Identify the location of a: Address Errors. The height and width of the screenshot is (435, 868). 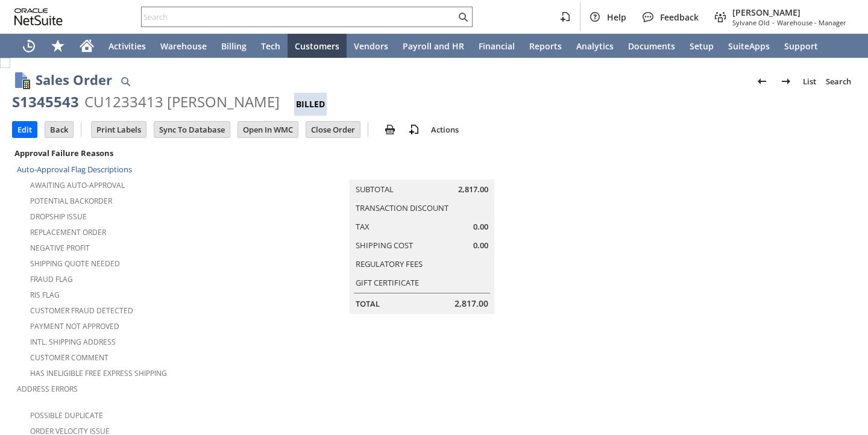
(47, 389).